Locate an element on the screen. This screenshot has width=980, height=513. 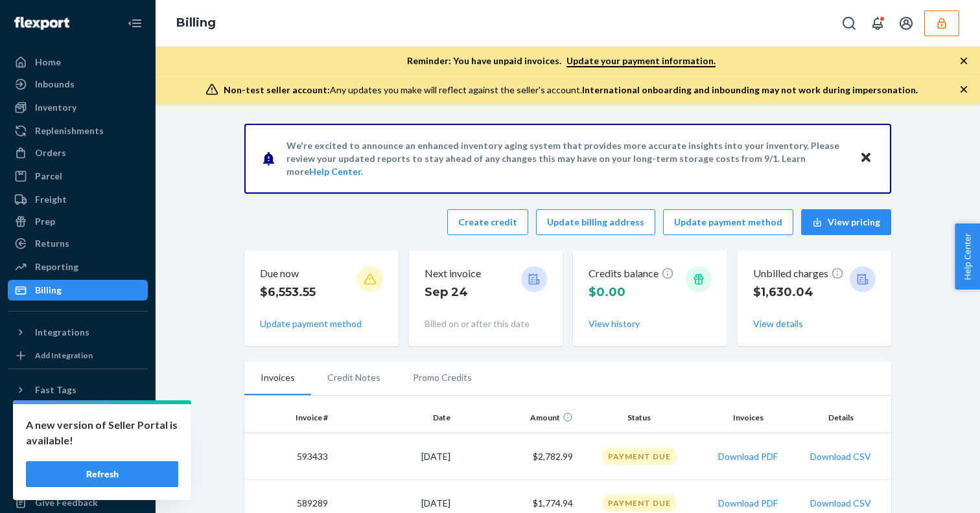
li: Credit Notes is located at coordinates (354, 378).